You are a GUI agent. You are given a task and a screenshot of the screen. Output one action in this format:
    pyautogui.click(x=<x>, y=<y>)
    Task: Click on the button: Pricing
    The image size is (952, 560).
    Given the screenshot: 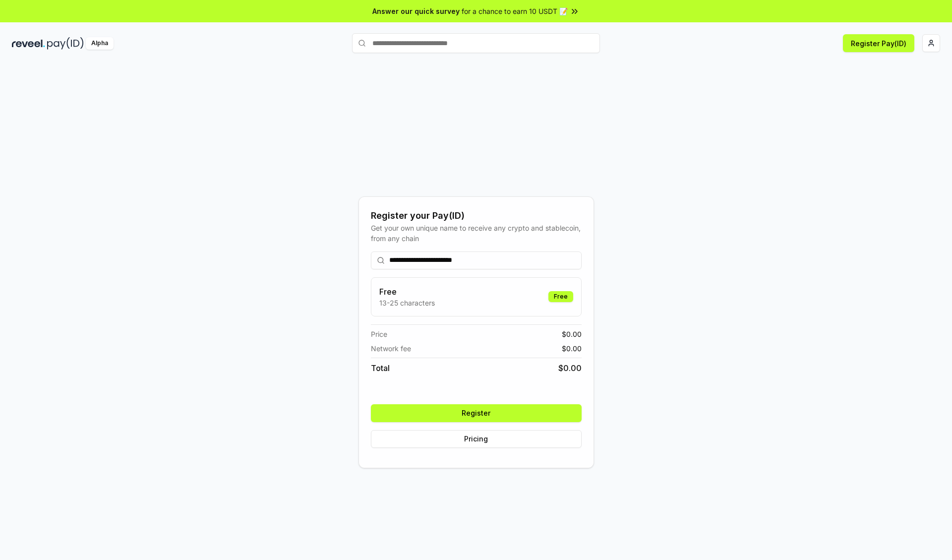 What is the action you would take?
    pyautogui.click(x=476, y=439)
    